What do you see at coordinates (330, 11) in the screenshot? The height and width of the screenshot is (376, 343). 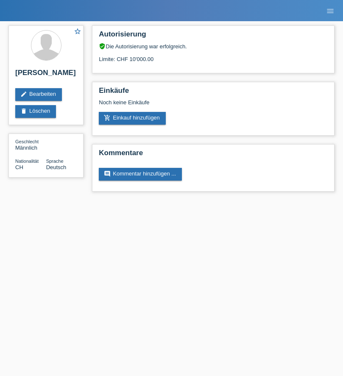 I see `a: menu` at bounding box center [330, 11].